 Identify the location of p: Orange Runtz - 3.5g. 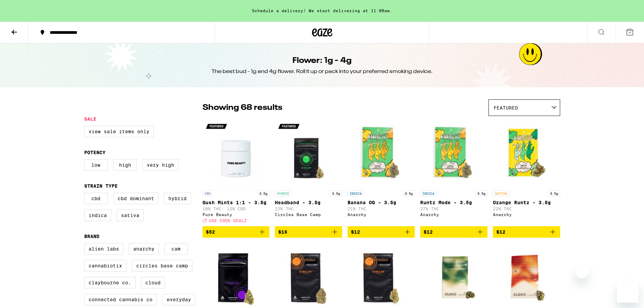
(526, 203).